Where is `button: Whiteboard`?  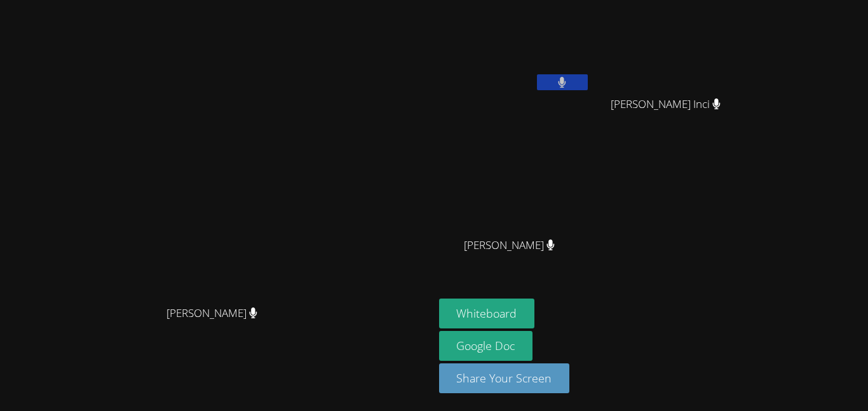
button: Whiteboard is located at coordinates (487, 313).